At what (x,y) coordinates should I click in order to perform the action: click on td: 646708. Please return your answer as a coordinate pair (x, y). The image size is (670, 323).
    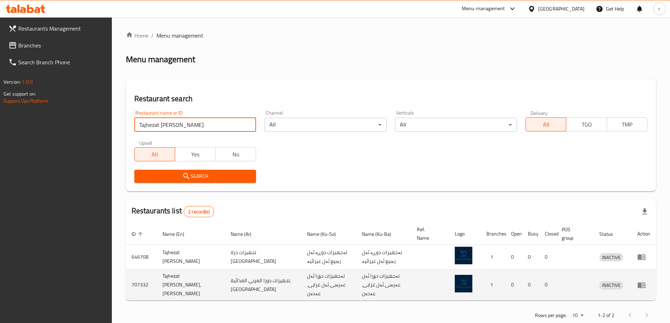
    Looking at the image, I should click on (141, 257).